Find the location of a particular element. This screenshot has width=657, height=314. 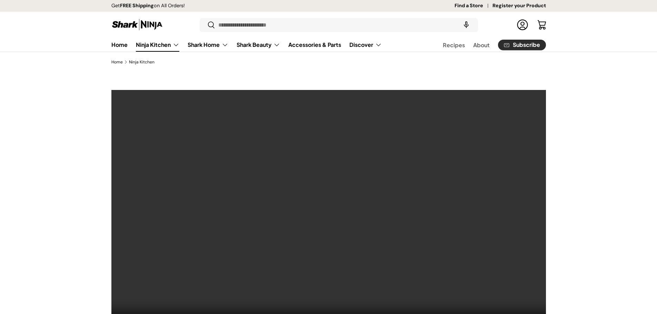

a: Find a Store is located at coordinates (474, 6).